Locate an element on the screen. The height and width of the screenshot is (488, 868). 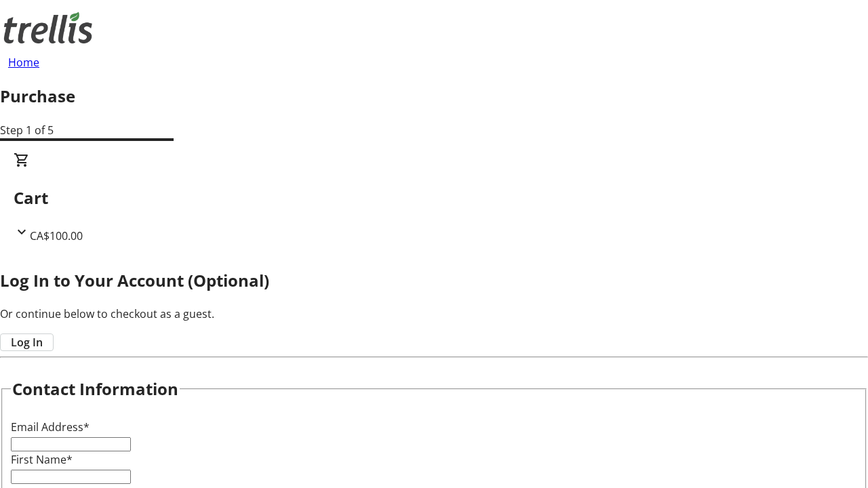
h2: Contact Information is located at coordinates (95, 389).